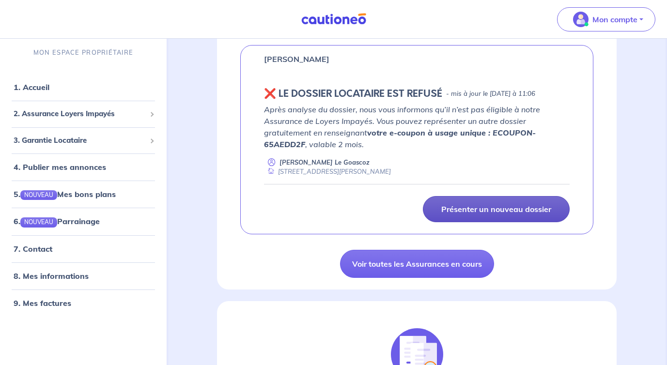 Image resolution: width=667 pixels, height=365 pixels. Describe the element at coordinates (496, 209) in the screenshot. I see `p: Présenter un nouveau dossier` at that location.